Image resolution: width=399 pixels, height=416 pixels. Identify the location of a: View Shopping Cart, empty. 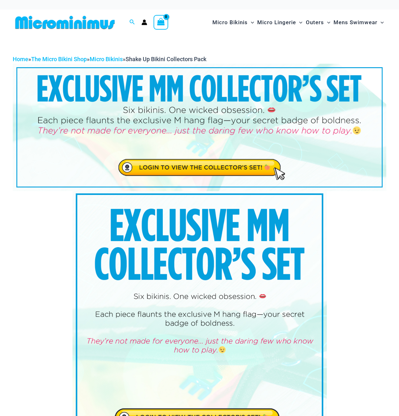
(161, 22).